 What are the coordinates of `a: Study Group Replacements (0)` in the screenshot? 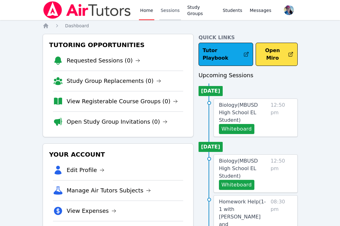 It's located at (114, 81).